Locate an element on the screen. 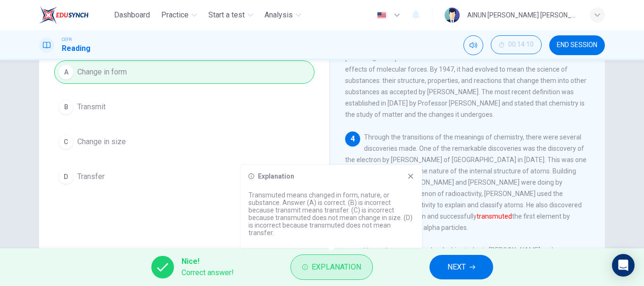 This screenshot has height=286, width=644. span: END SESSION is located at coordinates (577, 46).